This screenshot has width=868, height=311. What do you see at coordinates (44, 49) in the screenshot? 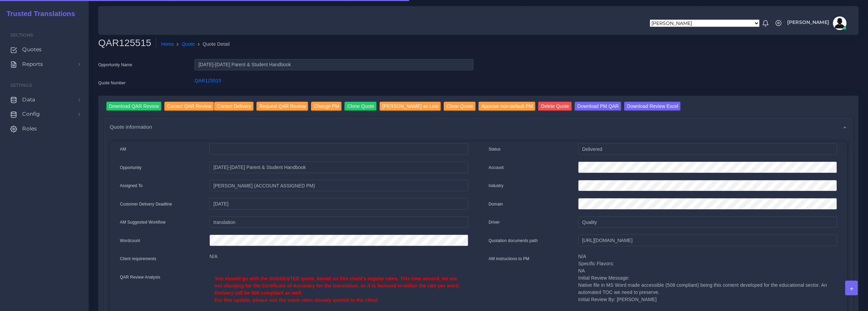
I see `a: Quotes` at bounding box center [44, 49].